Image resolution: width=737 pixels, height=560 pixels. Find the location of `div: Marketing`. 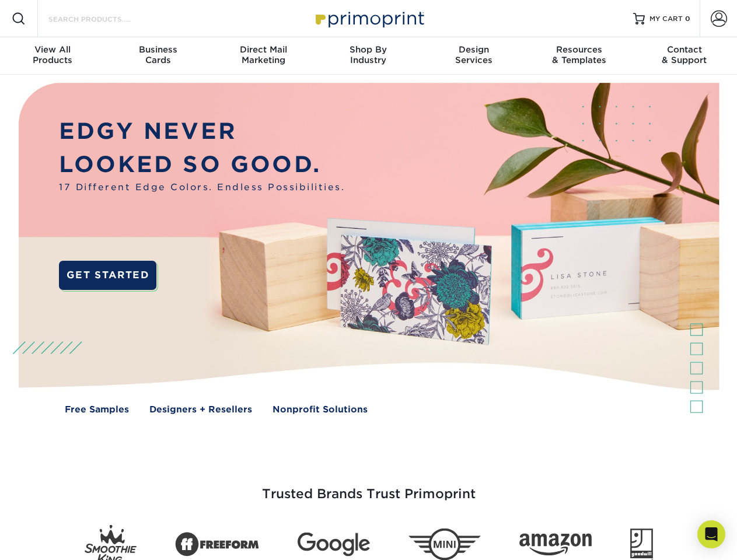

div: Marketing is located at coordinates (263, 55).